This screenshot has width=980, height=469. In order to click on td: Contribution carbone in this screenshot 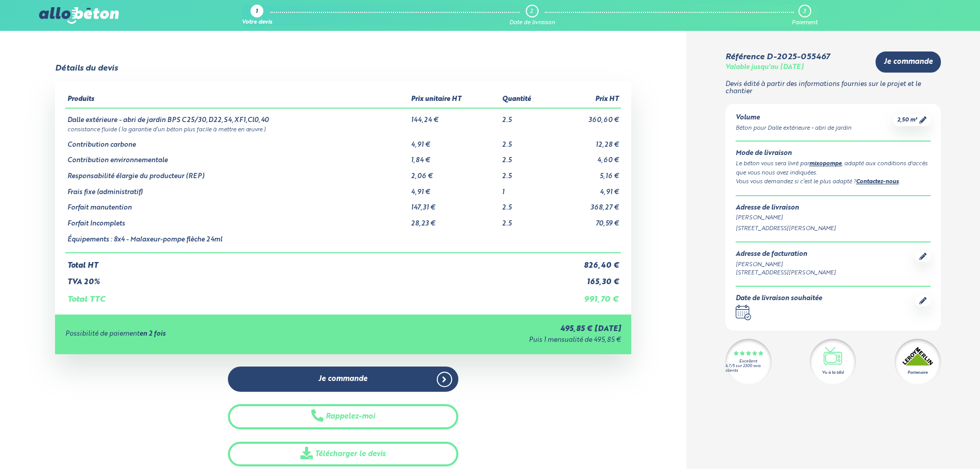, I will do `click(237, 141)`.